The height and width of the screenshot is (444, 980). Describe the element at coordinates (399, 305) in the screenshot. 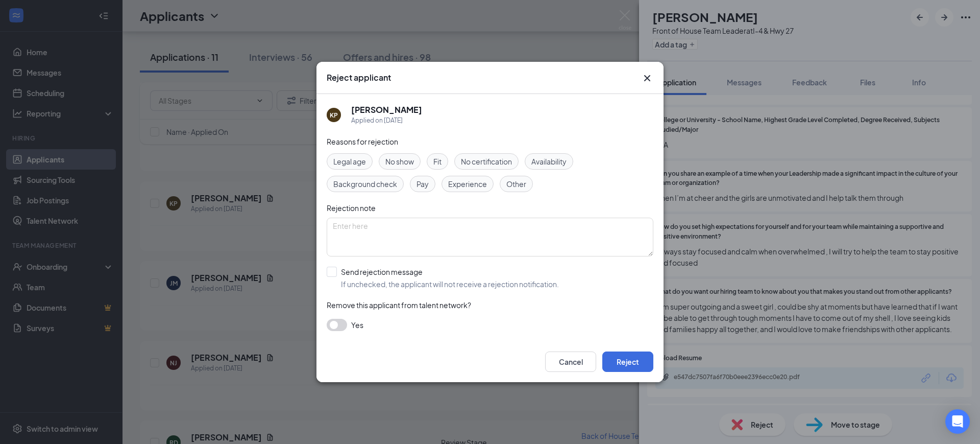

I see `span: Remove this applicant from talent network?` at that location.